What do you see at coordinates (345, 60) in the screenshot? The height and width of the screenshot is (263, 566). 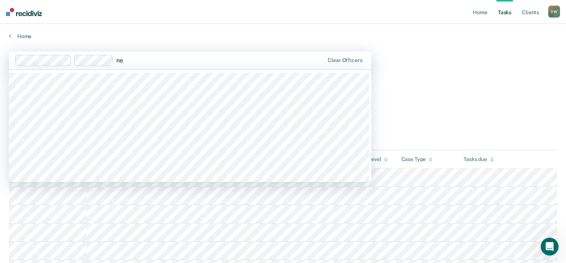 I see `div: Clear officers` at bounding box center [345, 60].